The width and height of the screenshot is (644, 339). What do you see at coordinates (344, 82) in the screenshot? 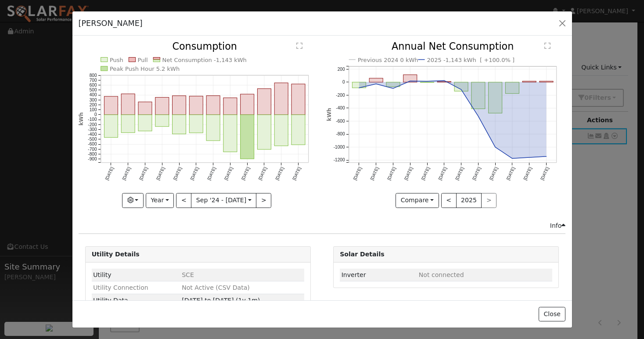
I see `text: 0` at bounding box center [344, 82].